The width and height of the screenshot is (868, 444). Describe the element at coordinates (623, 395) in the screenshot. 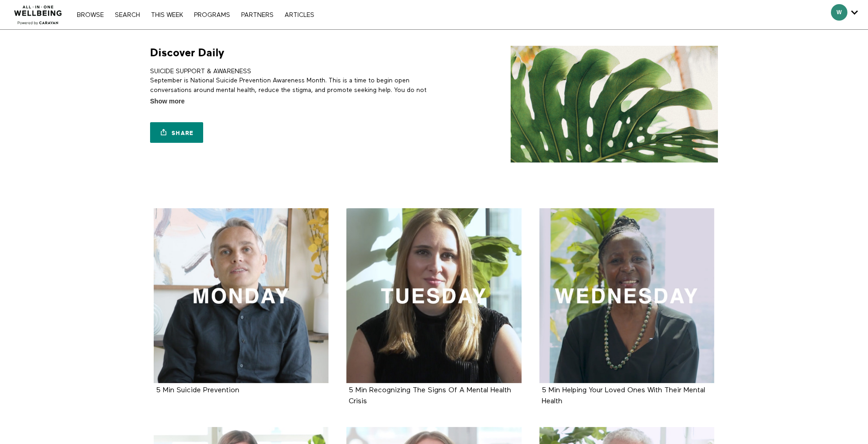

I see `strong: 5 Min Helping Your Loved Ones With Their Mental Health` at that location.